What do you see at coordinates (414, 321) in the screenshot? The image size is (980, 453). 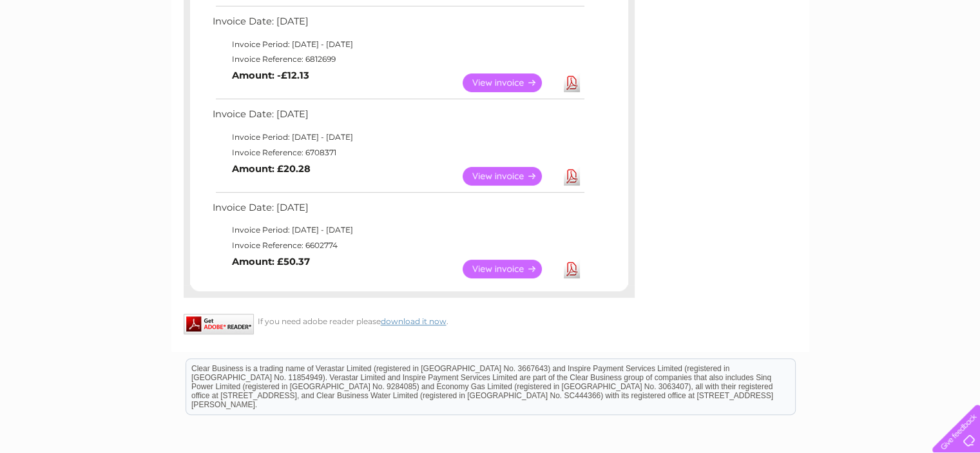 I see `a: download it now` at bounding box center [414, 321].